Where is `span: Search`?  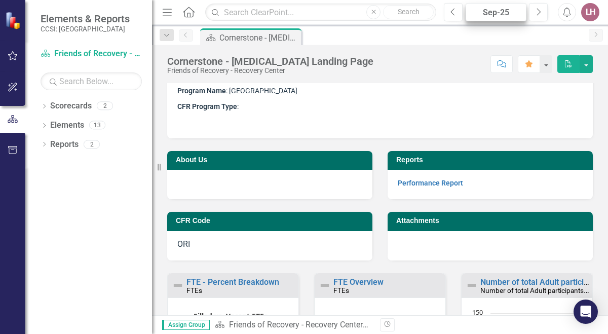 span: Search is located at coordinates (408, 12).